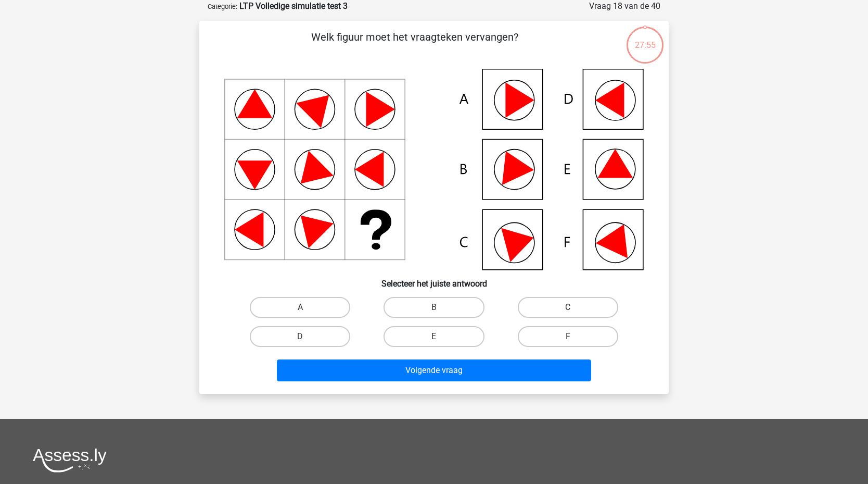 This screenshot has height=484, width=868. I want to click on label: D, so click(300, 336).